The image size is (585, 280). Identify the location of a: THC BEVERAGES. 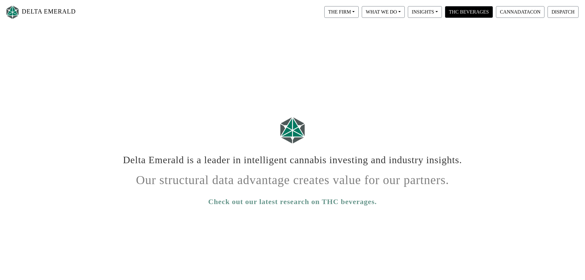
(469, 11).